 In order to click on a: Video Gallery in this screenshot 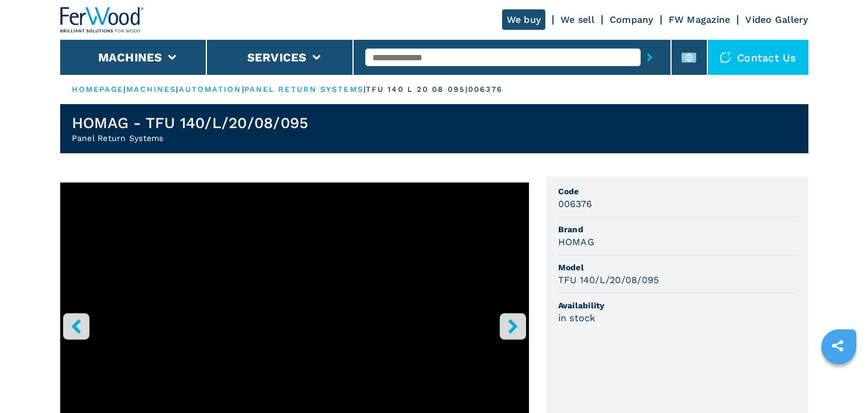, I will do `click(776, 19)`.